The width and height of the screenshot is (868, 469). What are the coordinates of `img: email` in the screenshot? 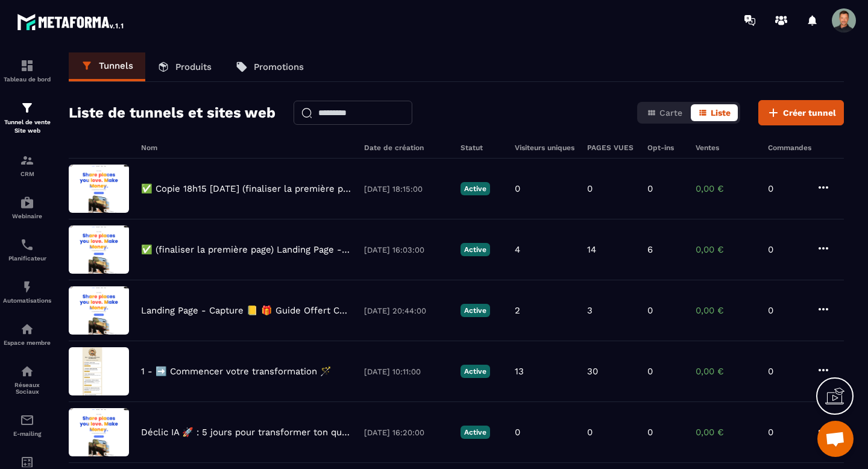 It's located at (27, 420).